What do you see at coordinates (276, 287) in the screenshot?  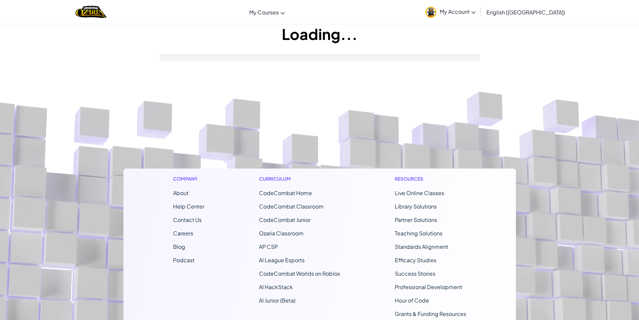 I see `a: AI HackStack` at bounding box center [276, 287].